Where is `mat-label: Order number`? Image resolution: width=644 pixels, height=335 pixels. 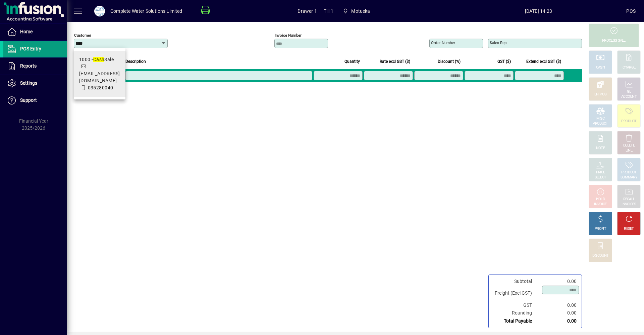
mat-label: Order number is located at coordinates (443, 43).